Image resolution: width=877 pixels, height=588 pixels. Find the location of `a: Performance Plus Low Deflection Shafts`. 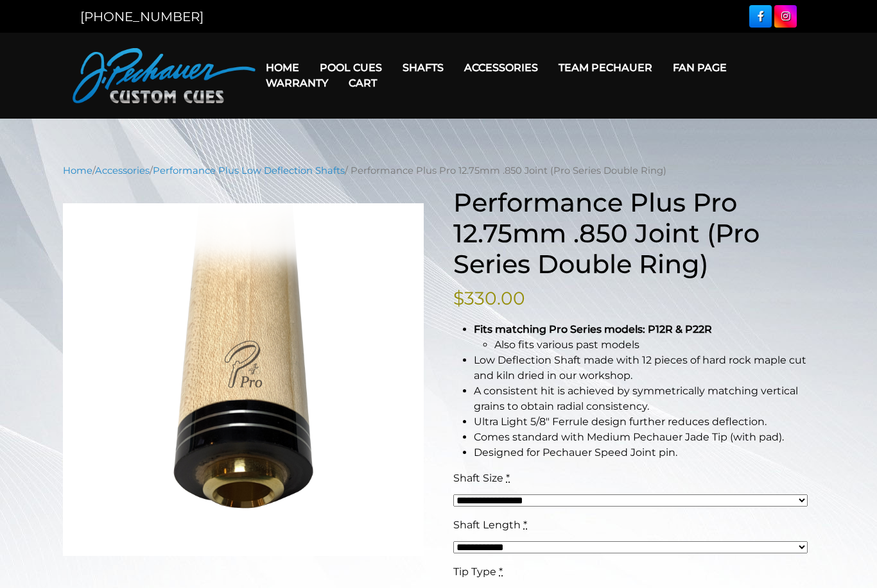

a: Performance Plus Low Deflection Shafts is located at coordinates (248, 171).